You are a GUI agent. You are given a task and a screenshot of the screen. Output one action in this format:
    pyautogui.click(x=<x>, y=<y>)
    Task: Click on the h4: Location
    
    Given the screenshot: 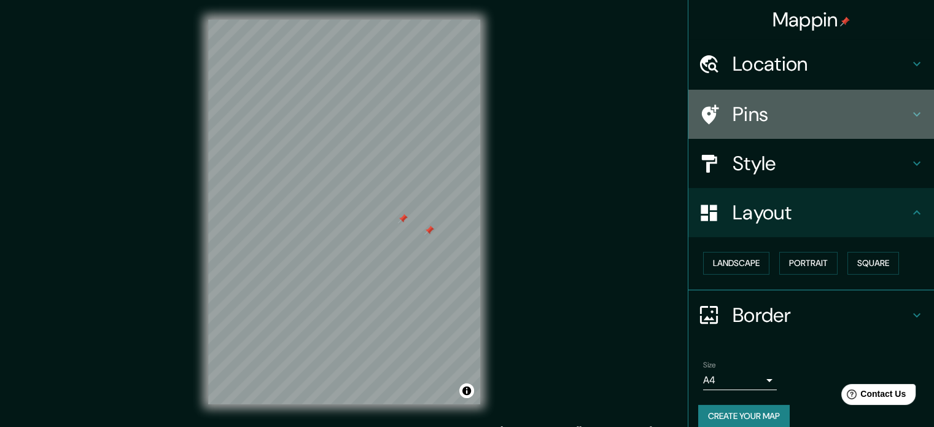 What is the action you would take?
    pyautogui.click(x=821, y=64)
    